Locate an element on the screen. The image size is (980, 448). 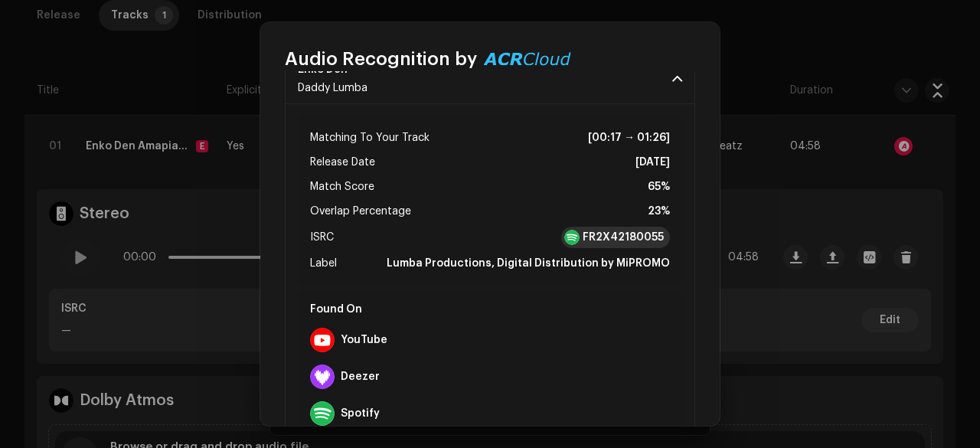
span: Release Date is located at coordinates (342, 162).